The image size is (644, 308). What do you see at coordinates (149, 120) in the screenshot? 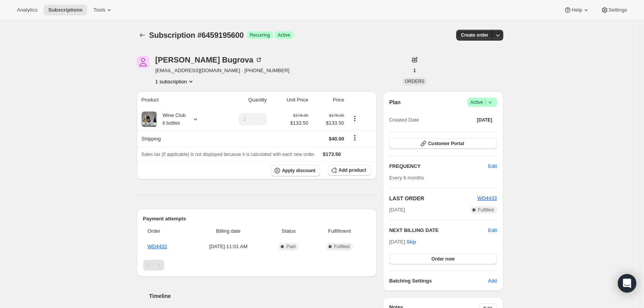
I see `img: product img` at bounding box center [149, 120].